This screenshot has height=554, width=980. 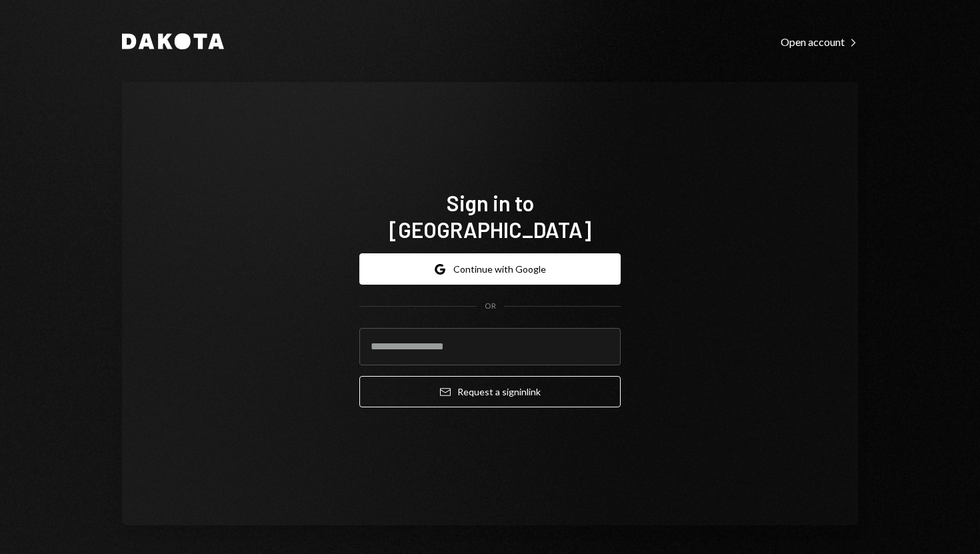 I want to click on button: Request a signinlink, so click(x=490, y=392).